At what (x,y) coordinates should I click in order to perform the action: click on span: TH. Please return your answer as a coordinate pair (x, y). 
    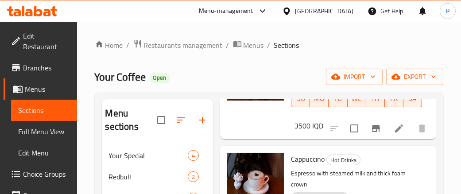
    Looking at the image, I should click on (376, 98).